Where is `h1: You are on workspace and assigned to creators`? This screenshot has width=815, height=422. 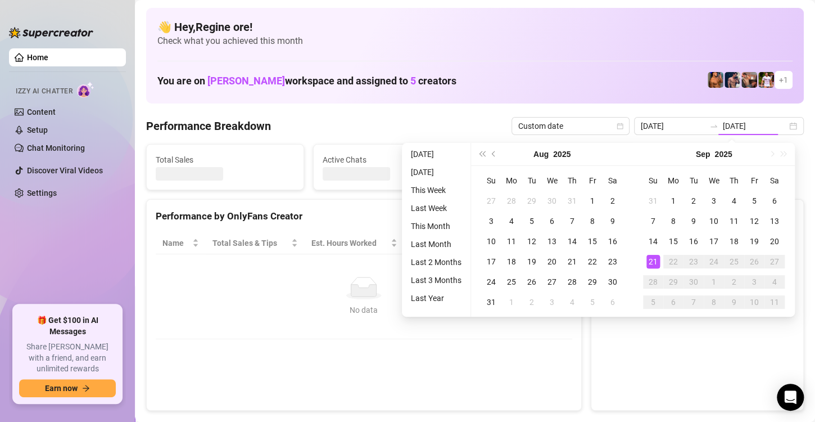 h1: You are on workspace and assigned to creators is located at coordinates (307, 81).